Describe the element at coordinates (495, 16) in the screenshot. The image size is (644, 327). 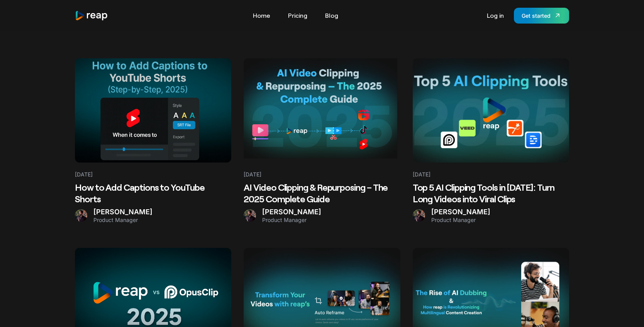
I see `a: Log in` at that location.